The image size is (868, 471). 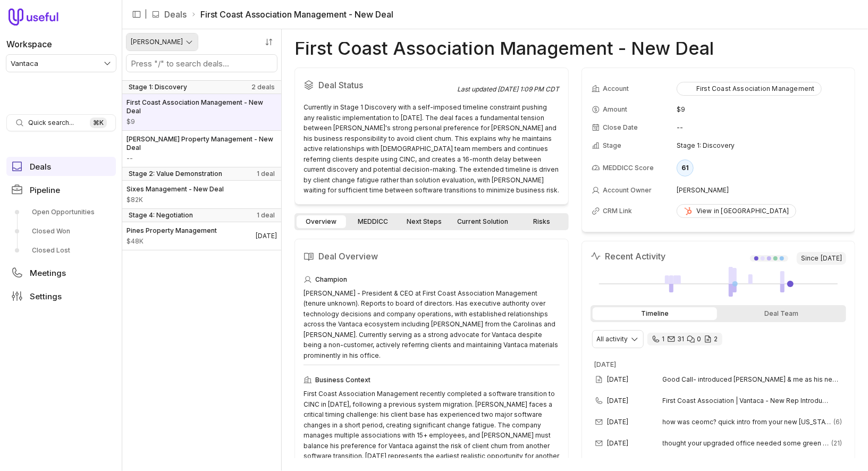 I want to click on div: Deal Team, so click(x=781, y=314).